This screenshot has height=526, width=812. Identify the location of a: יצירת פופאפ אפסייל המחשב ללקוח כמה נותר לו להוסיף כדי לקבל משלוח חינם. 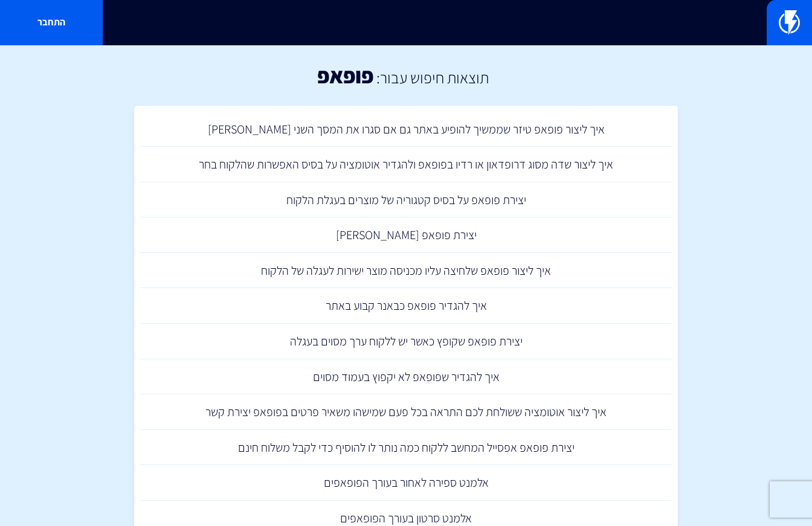
(406, 448).